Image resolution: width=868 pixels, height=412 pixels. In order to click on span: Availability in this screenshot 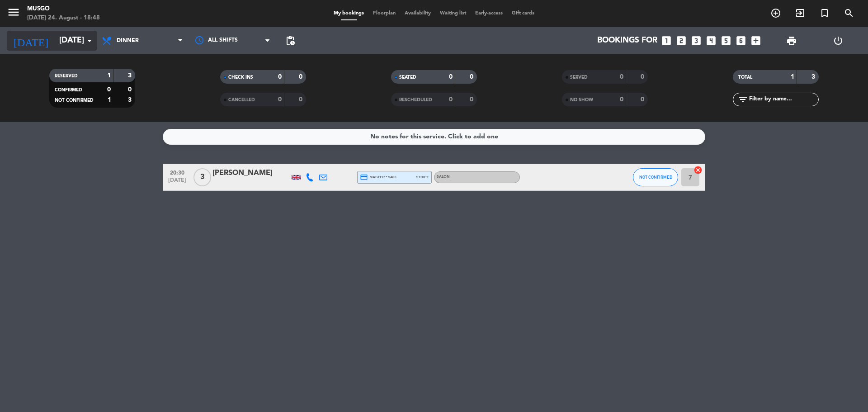, I will do `click(418, 13)`.